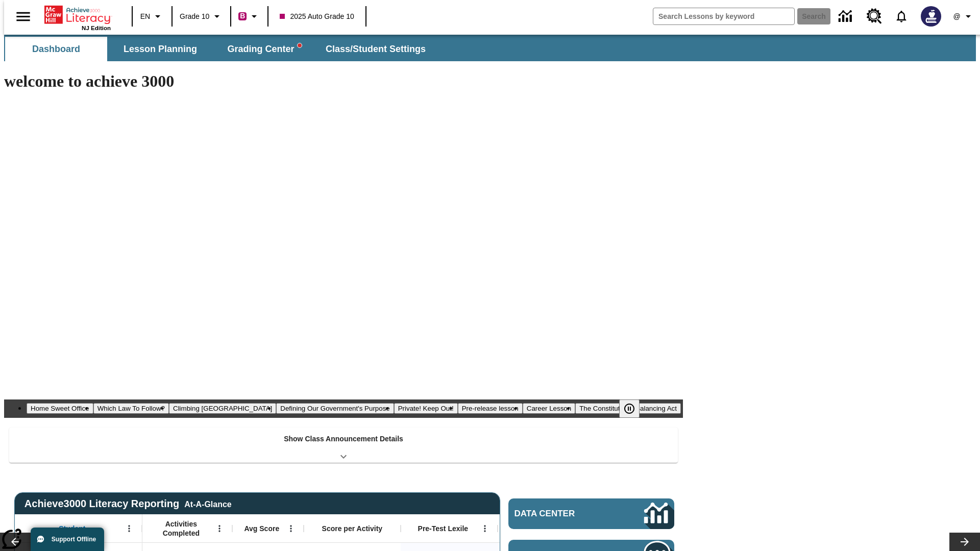 This screenshot has width=980, height=551. I want to click on span: Achieve3000 Literacy Reporting, so click(128, 504).